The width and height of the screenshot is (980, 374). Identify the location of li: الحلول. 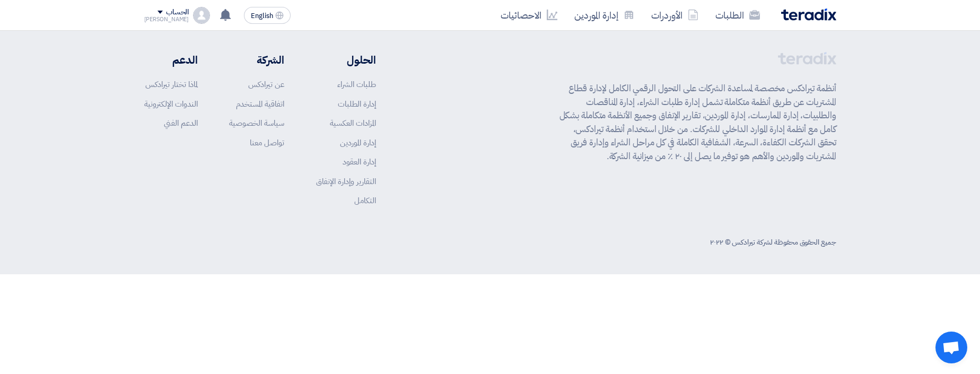
(346, 60).